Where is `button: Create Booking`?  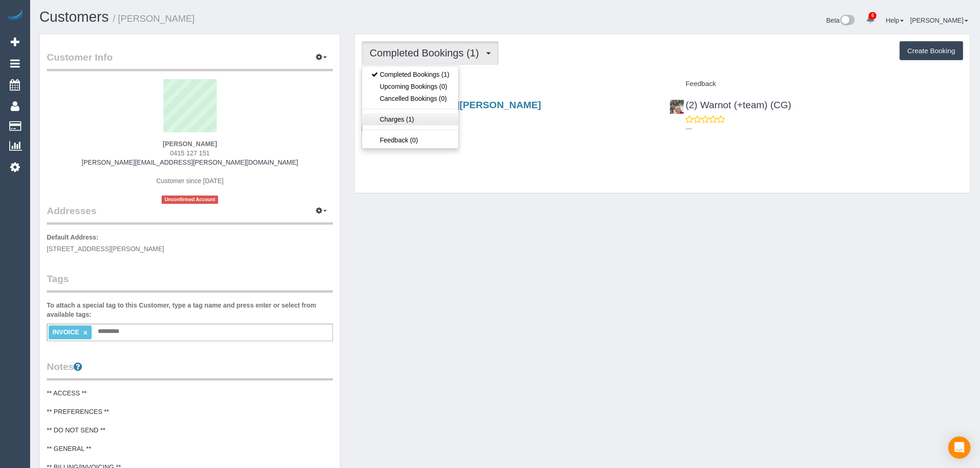 button: Create Booking is located at coordinates (931, 51).